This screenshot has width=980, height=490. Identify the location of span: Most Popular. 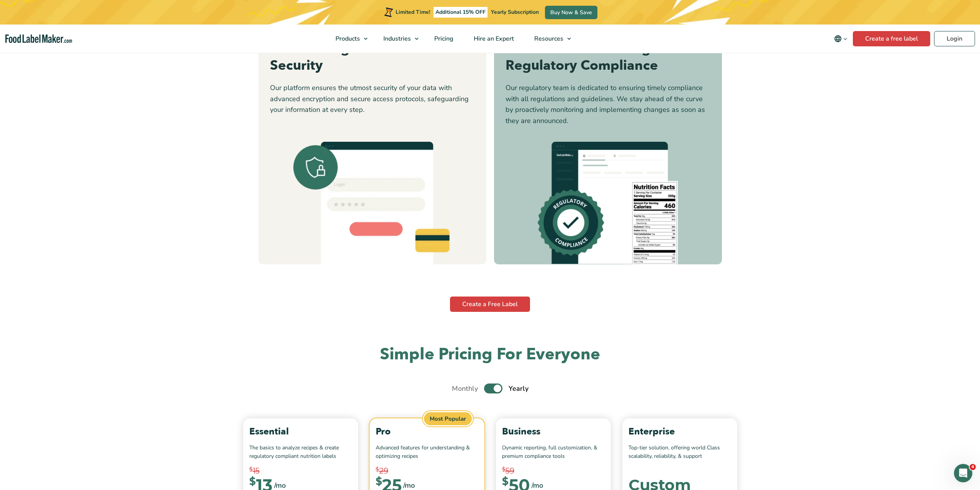
(447, 419).